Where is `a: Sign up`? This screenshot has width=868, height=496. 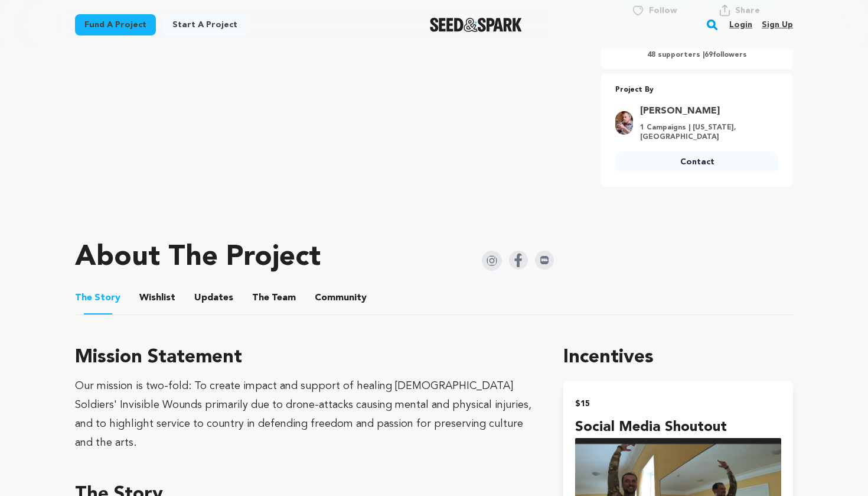 a: Sign up is located at coordinates (777, 25).